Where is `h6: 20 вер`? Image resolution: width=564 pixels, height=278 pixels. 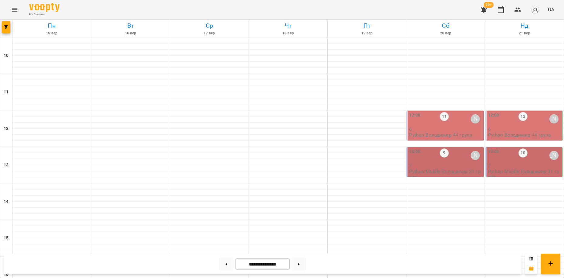 h6: 20 вер is located at coordinates (445, 33).